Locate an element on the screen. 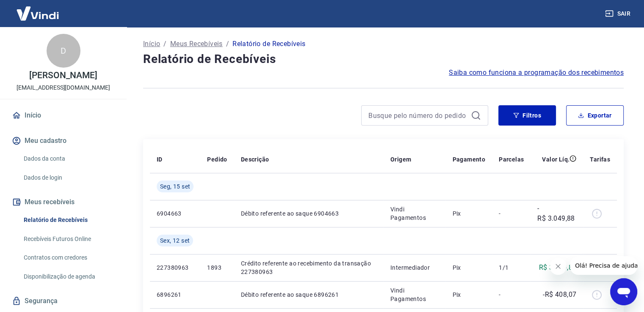  a: Relatório de Recebíveis is located at coordinates (68, 220).